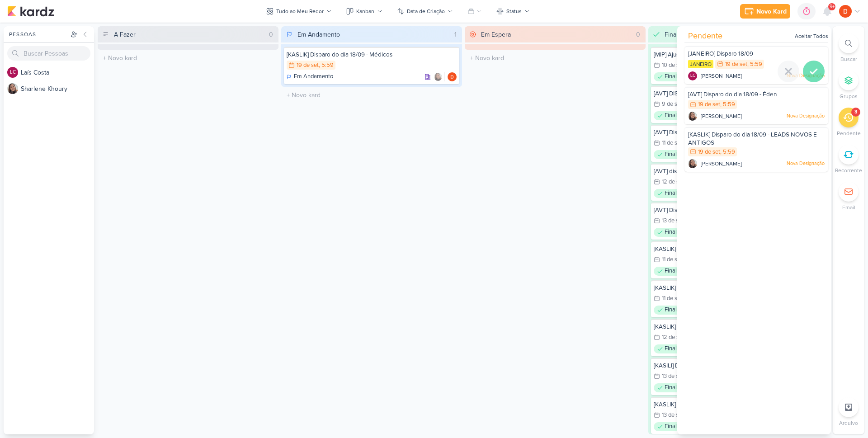  I want to click on div: Aceitar Todos, so click(811, 36).